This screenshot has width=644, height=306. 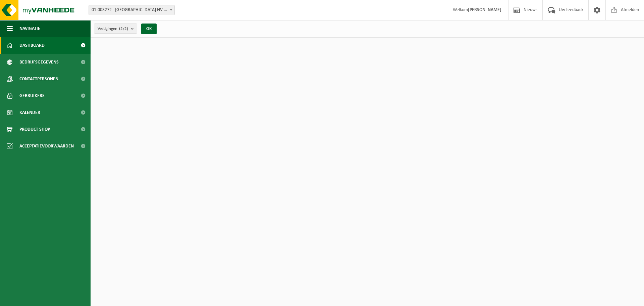 I want to click on button: Vestigingen(2/2), so click(x=115, y=28).